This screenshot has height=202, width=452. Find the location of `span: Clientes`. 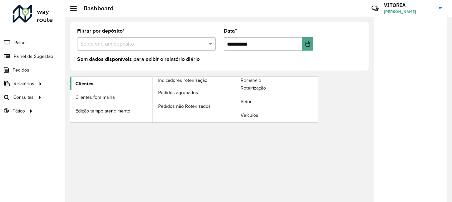

span: Clientes is located at coordinates (84, 83).